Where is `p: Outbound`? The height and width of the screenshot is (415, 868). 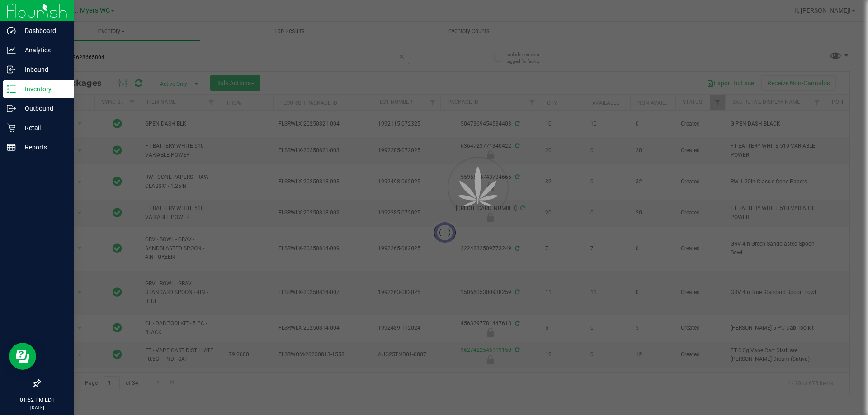 p: Outbound is located at coordinates (43, 109).